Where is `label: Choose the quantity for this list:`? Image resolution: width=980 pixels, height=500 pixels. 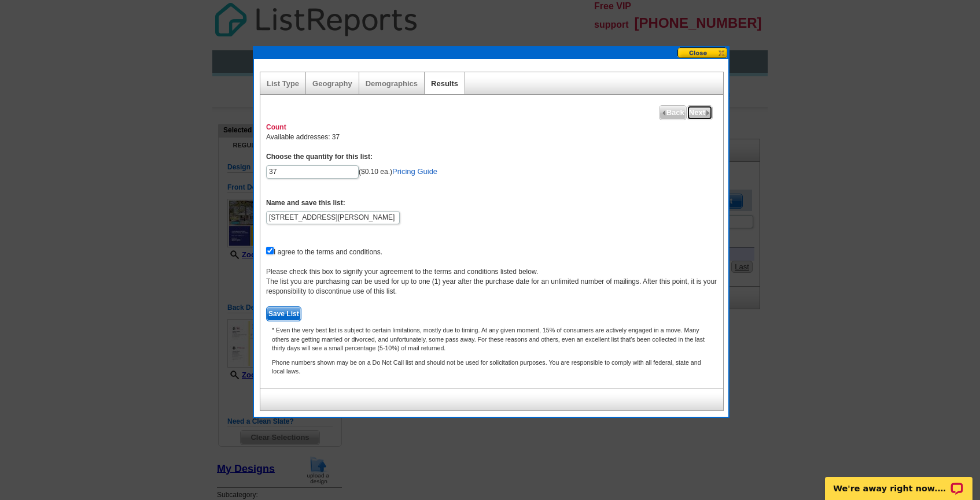 label: Choose the quantity for this list: is located at coordinates (319, 157).